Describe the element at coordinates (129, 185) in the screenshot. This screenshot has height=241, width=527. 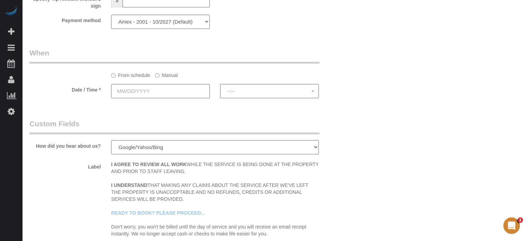
I see `strong: I UNDERSTAND` at that location.